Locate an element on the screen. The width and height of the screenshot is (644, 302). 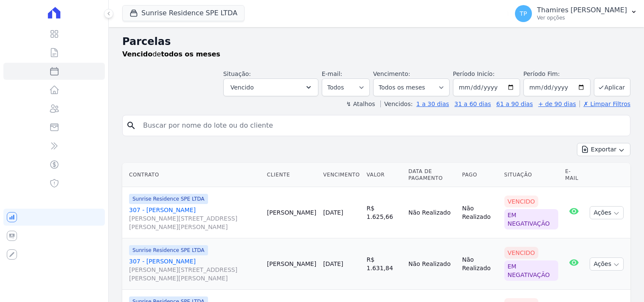
i: search is located at coordinates (131, 125).